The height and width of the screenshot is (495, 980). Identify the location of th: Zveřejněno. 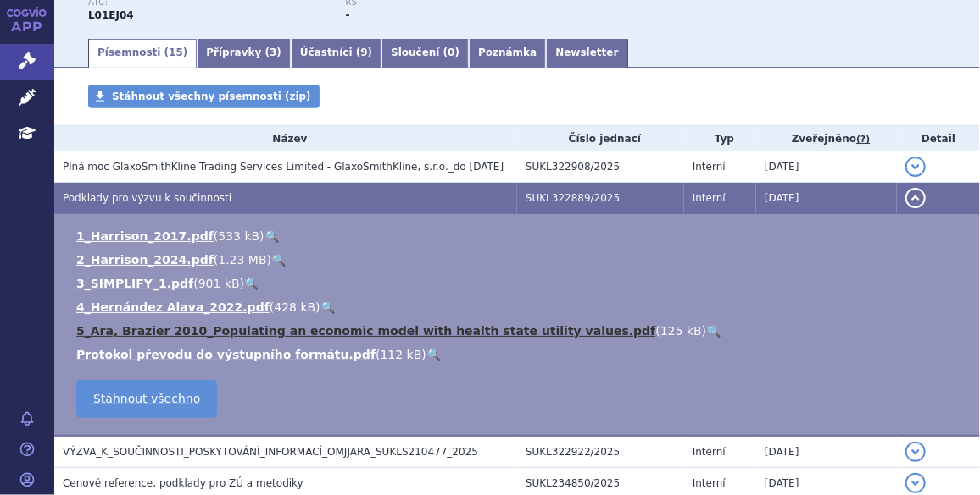
(827, 139).